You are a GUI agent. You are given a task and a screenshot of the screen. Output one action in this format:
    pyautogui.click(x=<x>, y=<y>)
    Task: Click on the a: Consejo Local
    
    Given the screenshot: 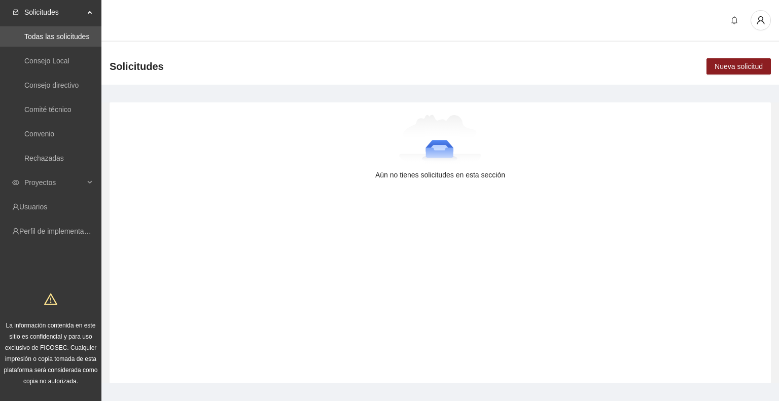 What is the action you would take?
    pyautogui.click(x=47, y=61)
    